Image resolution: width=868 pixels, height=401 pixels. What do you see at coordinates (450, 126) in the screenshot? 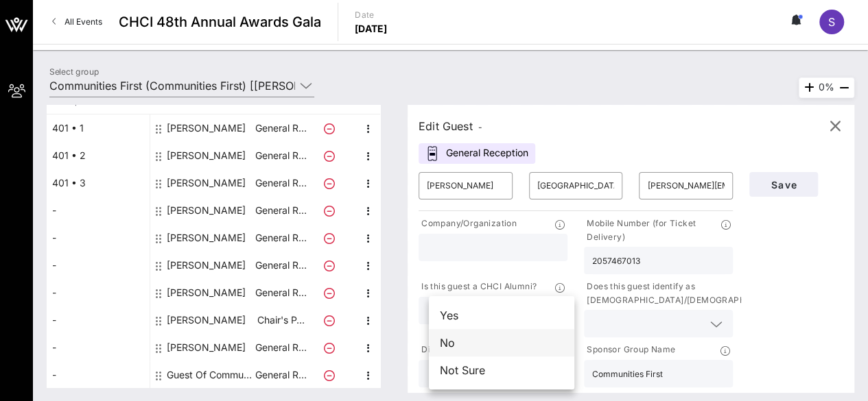
I see `div: Edit Guest` at bounding box center [450, 126].